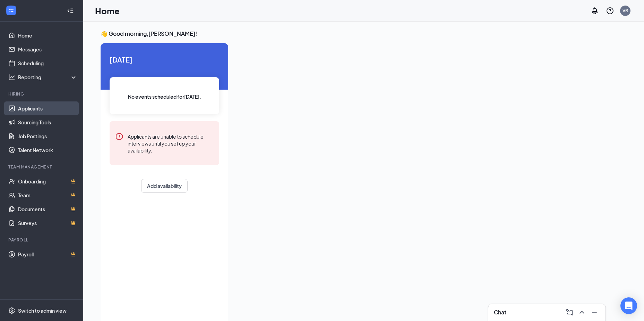  What do you see at coordinates (48, 122) in the screenshot?
I see `a: Sourcing Tools` at bounding box center [48, 122].